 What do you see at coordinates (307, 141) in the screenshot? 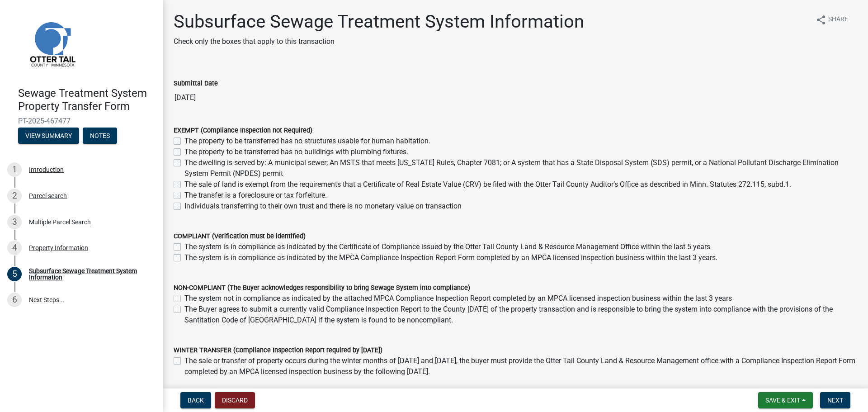
I see `label: The property to be transferred has no structures usable for human habitation.` at bounding box center [307, 141].